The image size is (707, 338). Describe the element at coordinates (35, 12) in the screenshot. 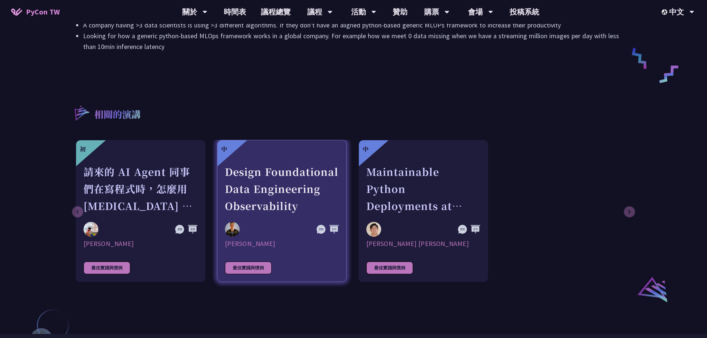

I see `a: PyCon TW` at that location.